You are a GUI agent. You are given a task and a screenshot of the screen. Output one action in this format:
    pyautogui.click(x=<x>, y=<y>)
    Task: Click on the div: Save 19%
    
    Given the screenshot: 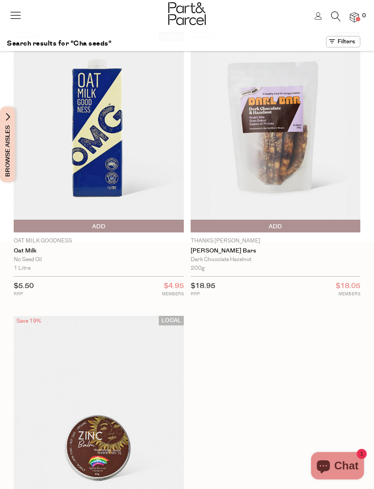 What is the action you would take?
    pyautogui.click(x=29, y=321)
    